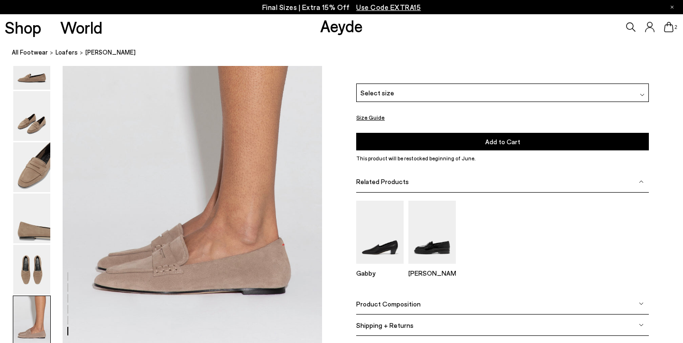 This screenshot has width=683, height=343. Describe the element at coordinates (347, 53) in the screenshot. I see `nav: breadcrumb` at that location.